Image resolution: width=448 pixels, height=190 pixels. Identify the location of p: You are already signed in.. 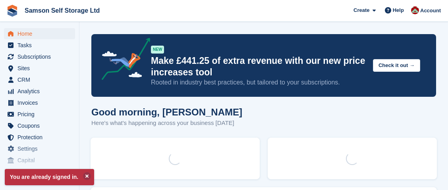
(49, 177).